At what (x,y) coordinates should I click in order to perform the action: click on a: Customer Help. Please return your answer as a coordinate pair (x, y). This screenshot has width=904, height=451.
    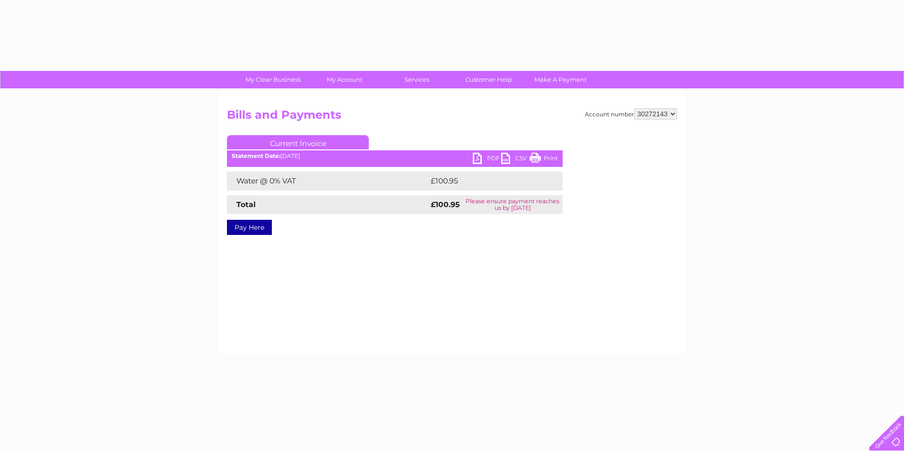
    Looking at the image, I should click on (488, 79).